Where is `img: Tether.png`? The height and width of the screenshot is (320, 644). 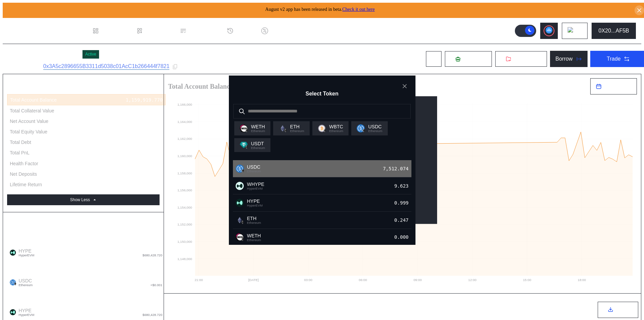 img: Tether.png is located at coordinates (244, 145).